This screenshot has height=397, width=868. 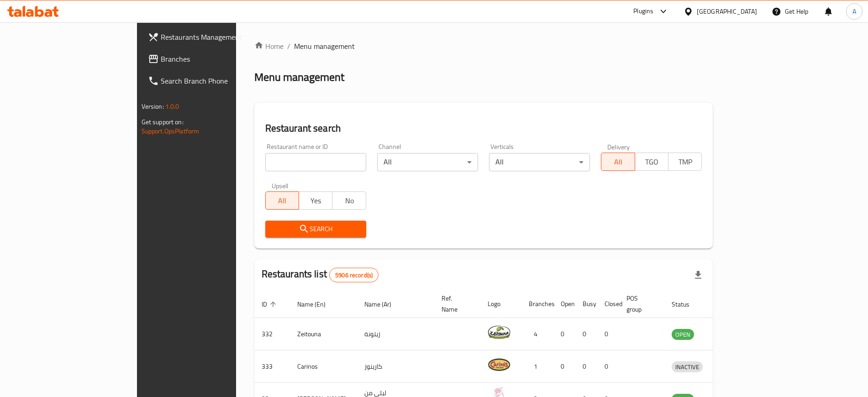 I want to click on span: ID, so click(x=270, y=304).